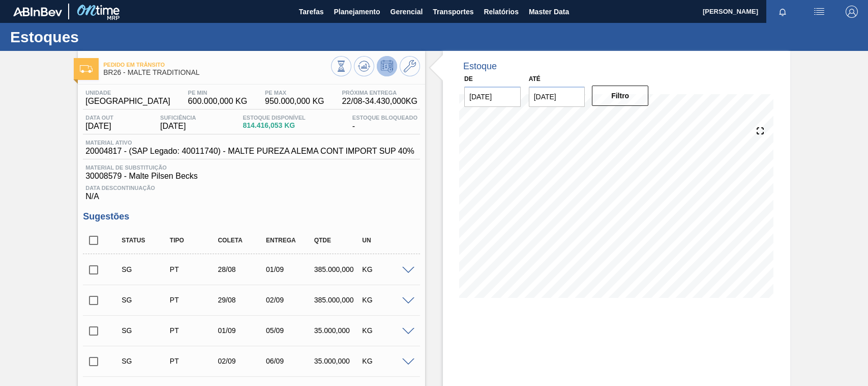 This screenshot has height=386, width=868. I want to click on span: PE MAX, so click(294, 92).